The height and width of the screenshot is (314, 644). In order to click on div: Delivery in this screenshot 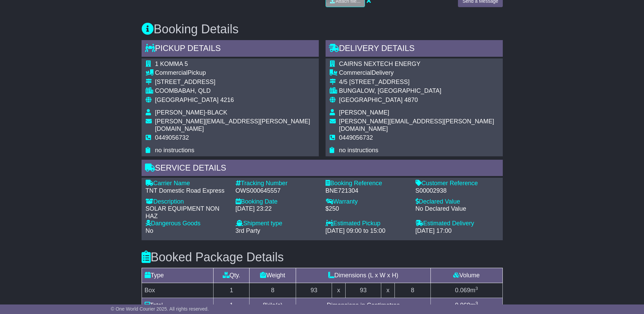, I will do `click(419, 73)`.